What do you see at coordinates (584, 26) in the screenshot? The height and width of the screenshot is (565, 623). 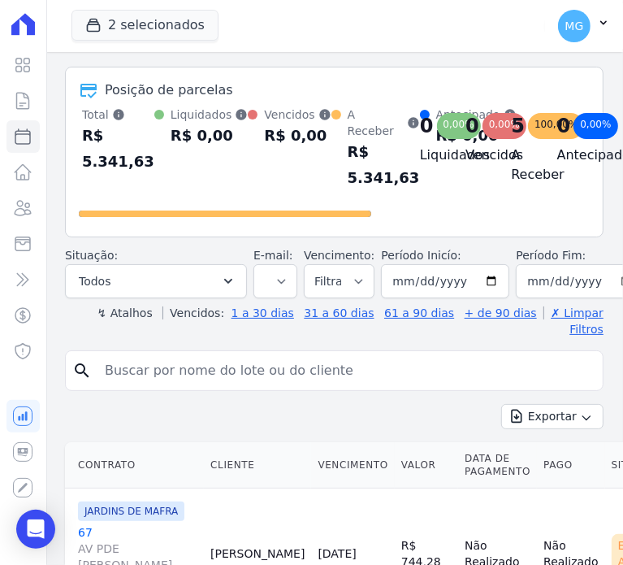 I see `button: MG` at bounding box center [584, 26].